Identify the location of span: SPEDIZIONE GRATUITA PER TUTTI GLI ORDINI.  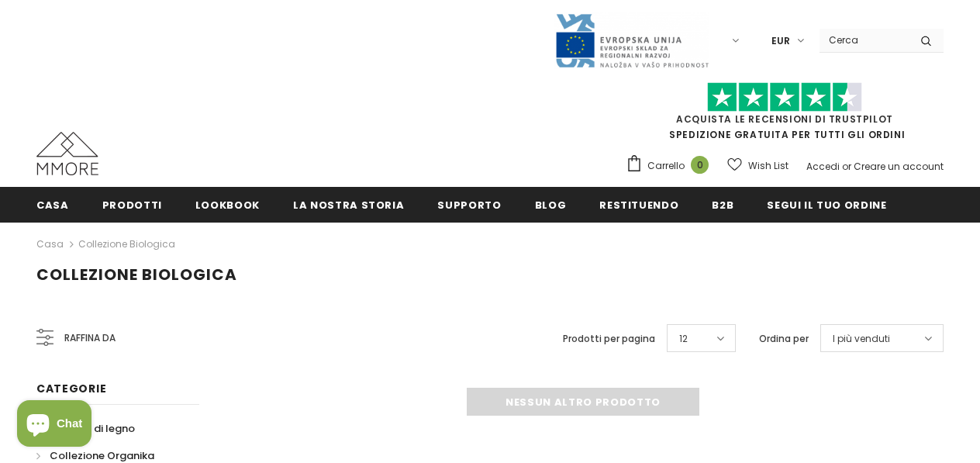
(784, 115).